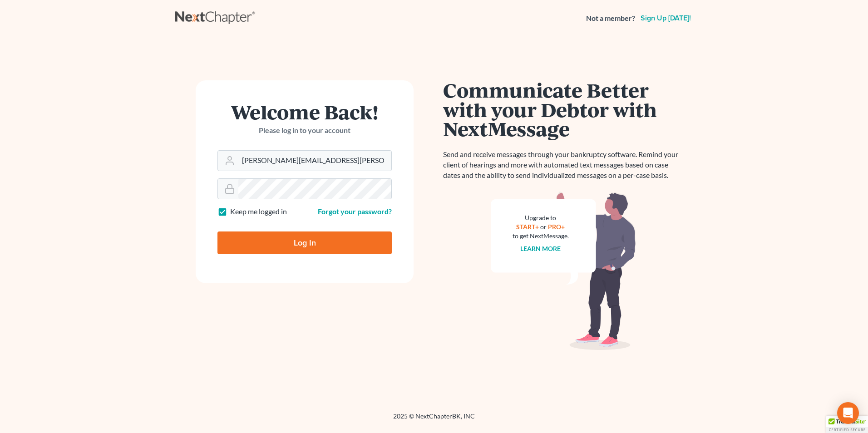 Image resolution: width=868 pixels, height=433 pixels. Describe the element at coordinates (315, 161) in the screenshot. I see `input: Email Address` at that location.